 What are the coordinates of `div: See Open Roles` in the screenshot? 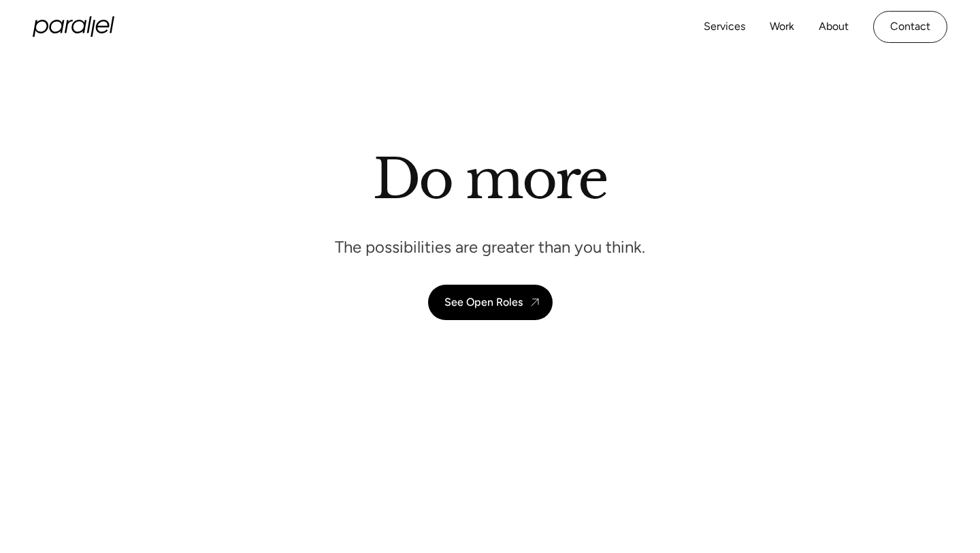 It's located at (483, 302).